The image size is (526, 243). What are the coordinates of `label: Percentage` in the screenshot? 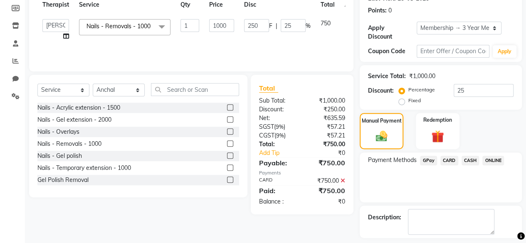 It's located at (422, 90).